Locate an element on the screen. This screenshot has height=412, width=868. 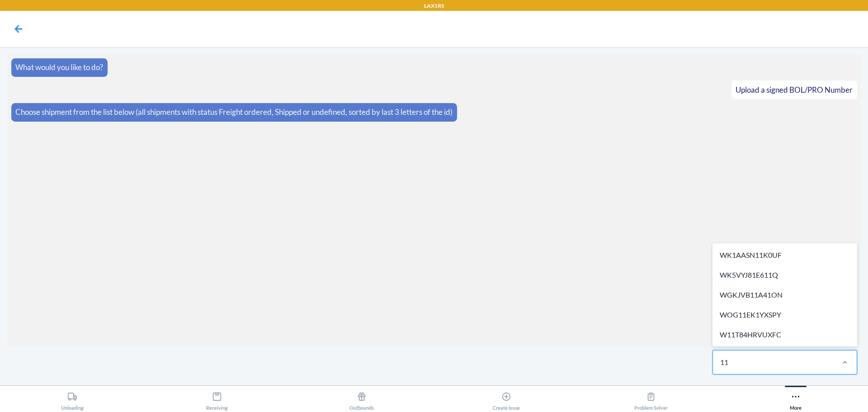
div: WGKJVB11A41ON is located at coordinates (785, 295).